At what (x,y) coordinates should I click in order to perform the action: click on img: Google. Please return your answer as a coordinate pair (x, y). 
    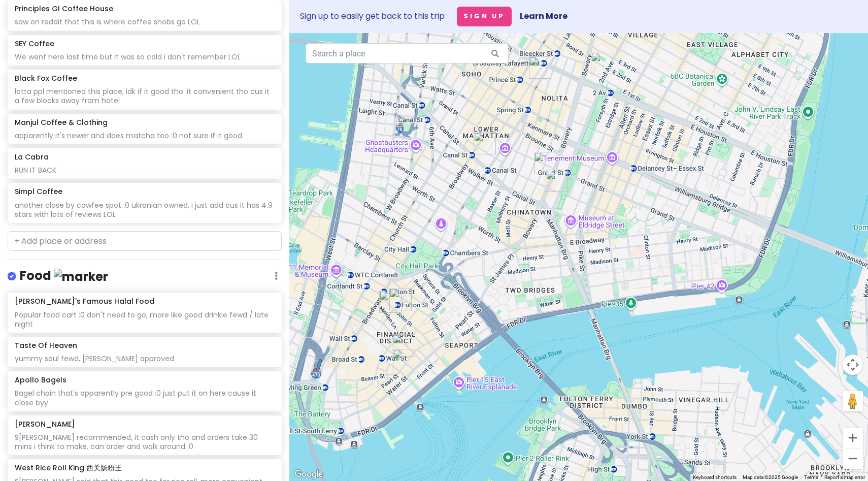
    Looking at the image, I should click on (309, 474).